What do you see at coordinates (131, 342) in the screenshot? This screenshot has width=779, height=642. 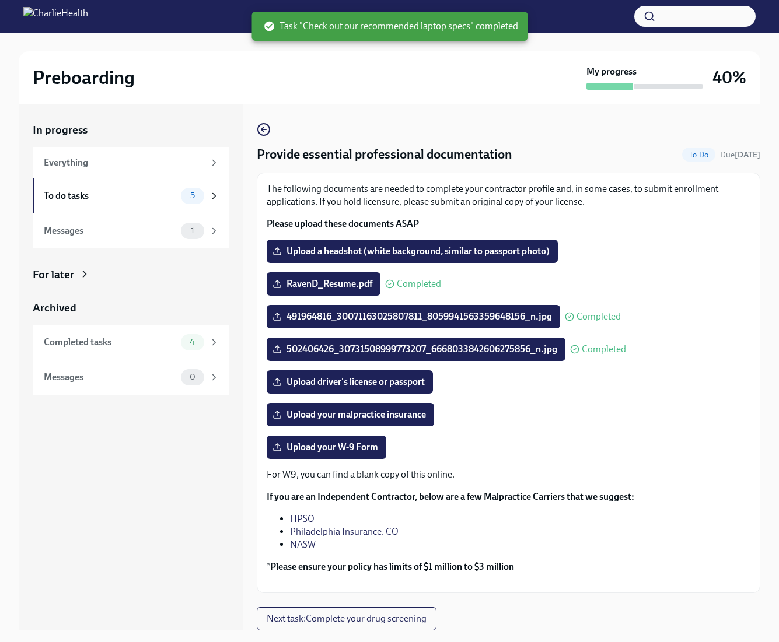 I see `a: Completed tasks4` at bounding box center [131, 342].